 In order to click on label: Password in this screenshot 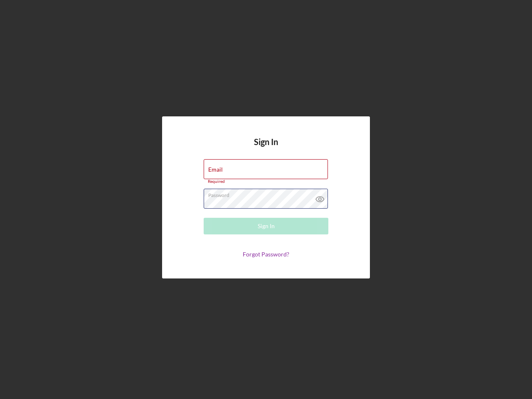, I will do `click(268, 194)`.